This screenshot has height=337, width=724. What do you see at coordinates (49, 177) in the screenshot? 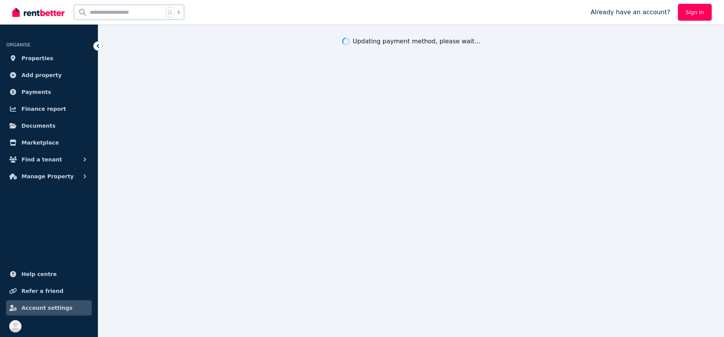
I see `button: Manage Property` at bounding box center [49, 177].